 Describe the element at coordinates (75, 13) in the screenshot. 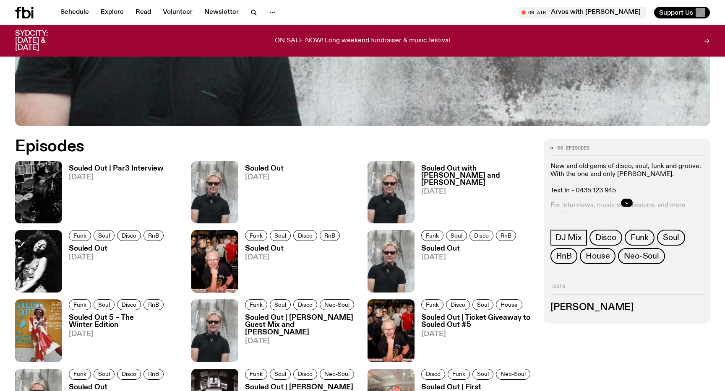

I see `a: Schedule` at that location.